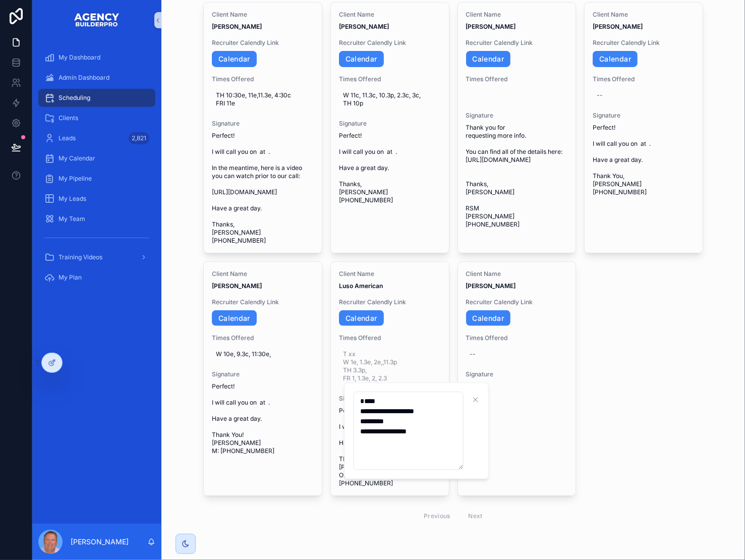 This screenshot has width=745, height=560. Describe the element at coordinates (97, 98) in the screenshot. I see `a: Scheduling` at that location.